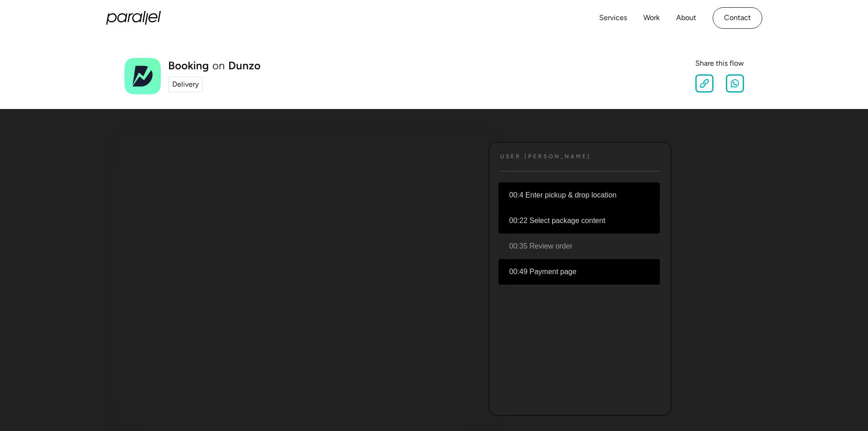 The width and height of the screenshot is (868, 431). I want to click on div: Delivery, so click(185, 85).